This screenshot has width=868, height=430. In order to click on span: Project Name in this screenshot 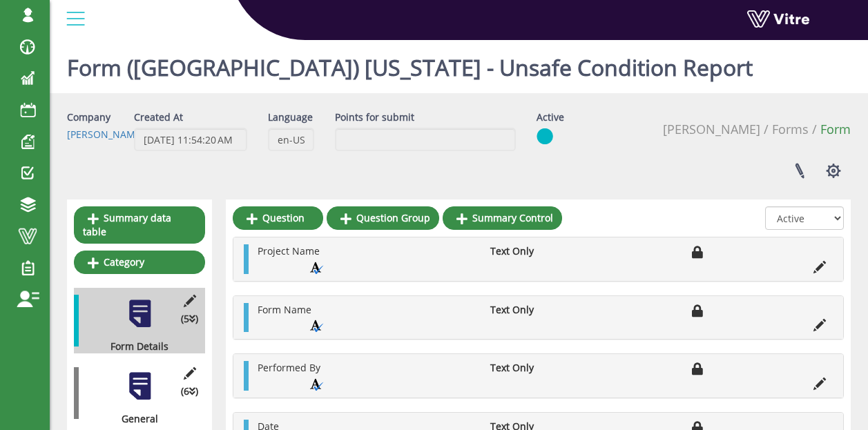, I will do `click(289, 250)`.